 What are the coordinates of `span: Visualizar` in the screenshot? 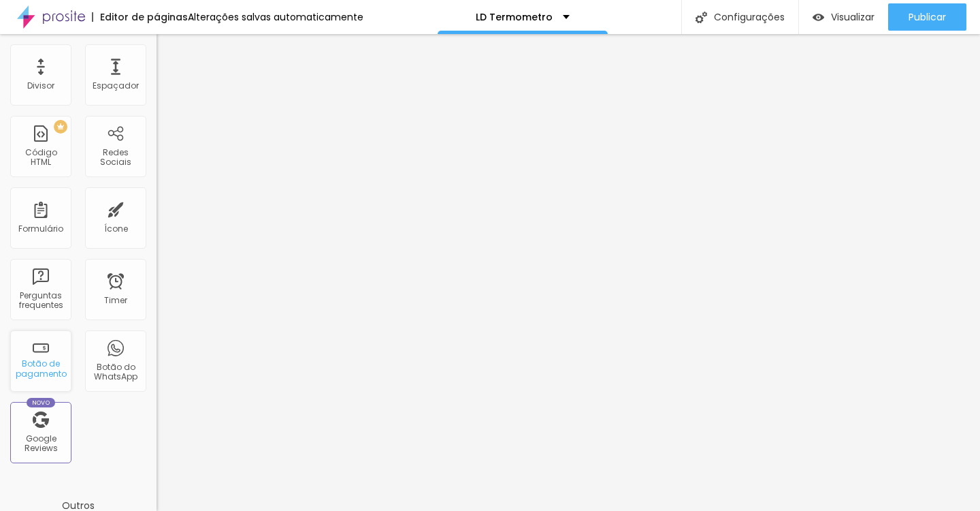 It's located at (852, 17).